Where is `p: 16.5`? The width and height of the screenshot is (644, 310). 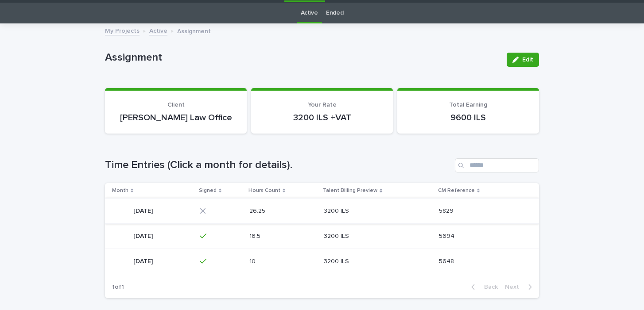 p: 16.5 is located at coordinates (255, 235).